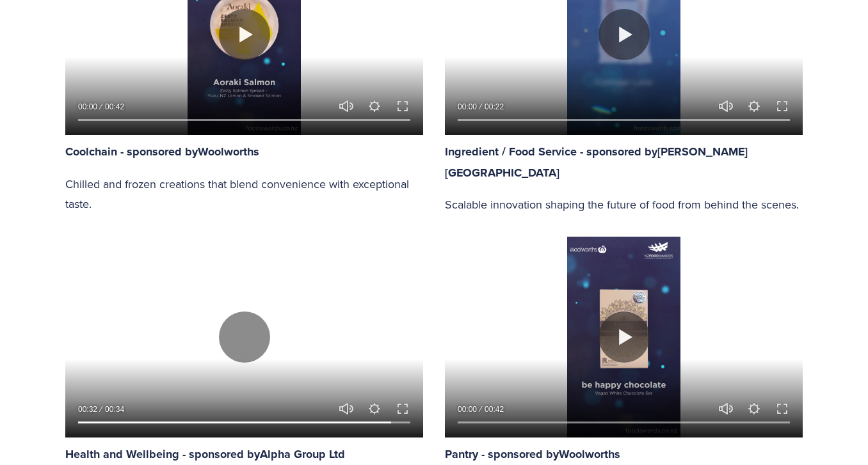 This screenshot has height=465, width=868. What do you see at coordinates (163, 455) in the screenshot?
I see `strong: Health and Wellbeing - sponsored by` at bounding box center [163, 455].